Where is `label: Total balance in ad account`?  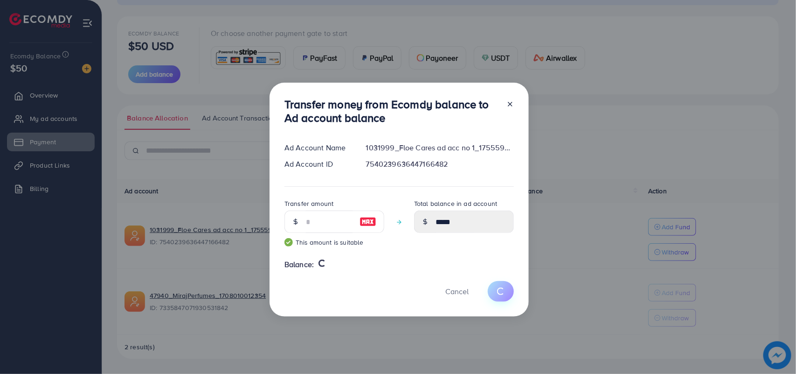
label: Total balance in ad account is located at coordinates (456, 203).